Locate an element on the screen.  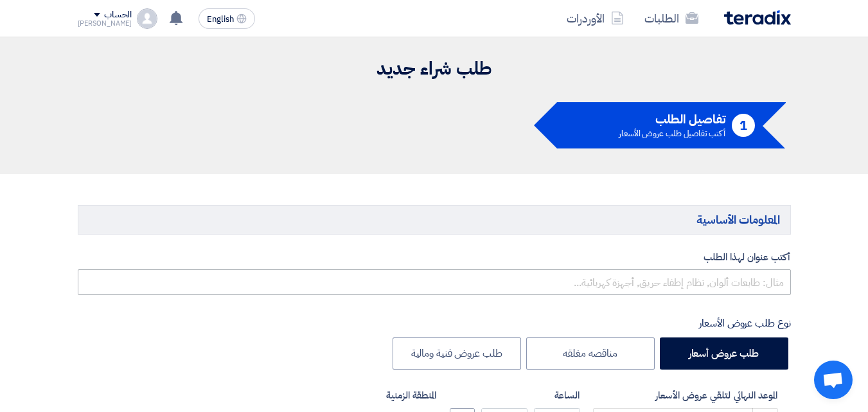
div: الحساب is located at coordinates (118, 15).